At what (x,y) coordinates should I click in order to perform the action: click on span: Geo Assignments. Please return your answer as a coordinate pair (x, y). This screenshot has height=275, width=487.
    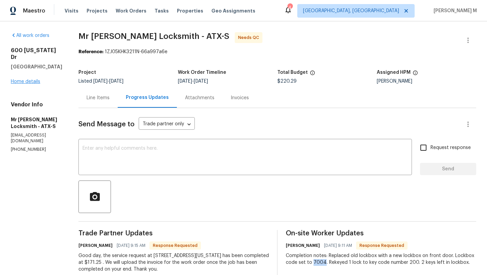
    Looking at the image, I should click on (233, 11).